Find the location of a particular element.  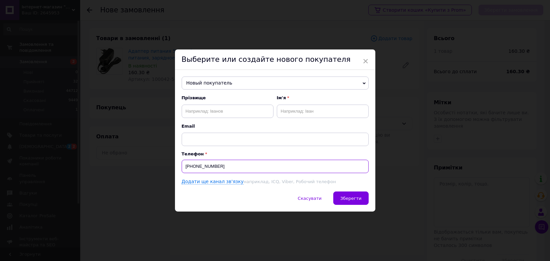

span: Email is located at coordinates (275, 126).